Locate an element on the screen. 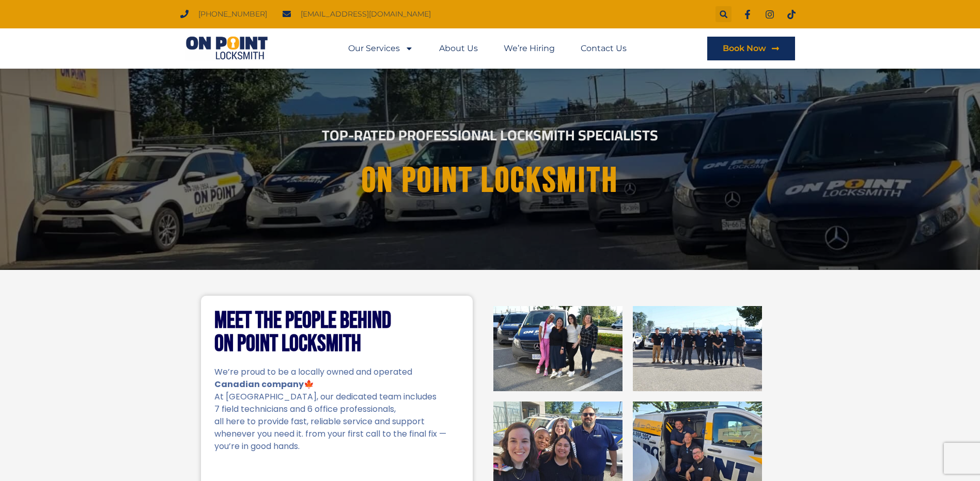 This screenshot has height=481, width=980. a: Contact Us is located at coordinates (603, 48).